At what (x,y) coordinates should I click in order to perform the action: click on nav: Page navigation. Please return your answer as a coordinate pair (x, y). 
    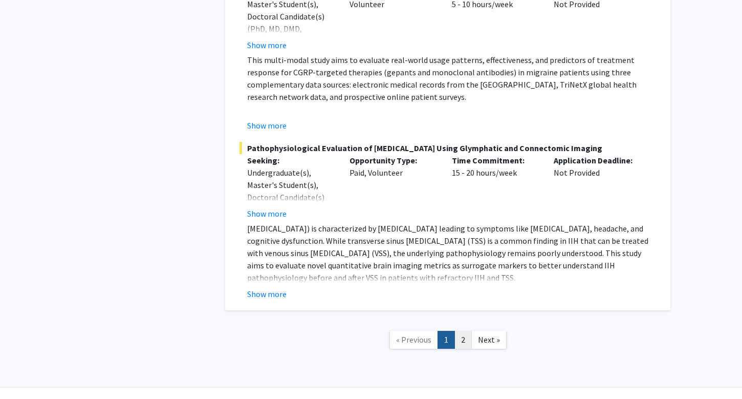
    Looking at the image, I should click on (448, 341).